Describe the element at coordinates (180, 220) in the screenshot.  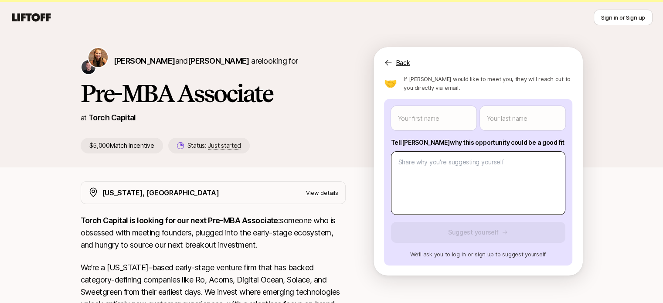
I see `strong: Torch Capital is looking for our next Pre-MBA Associate:` at that location.